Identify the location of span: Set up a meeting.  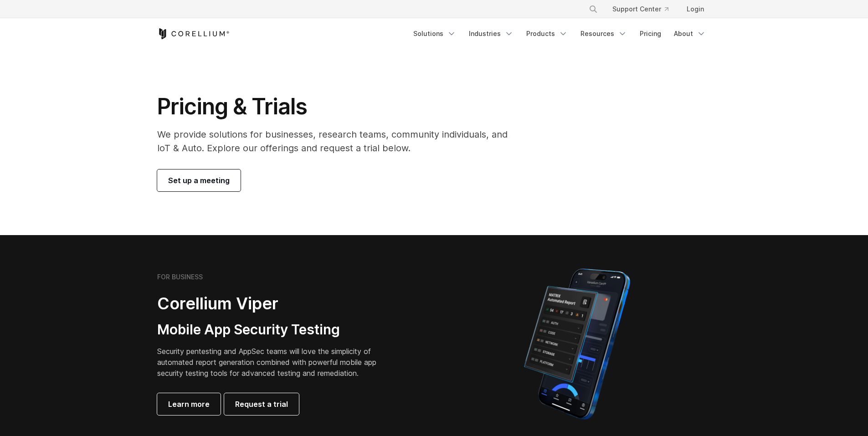
(199, 180).